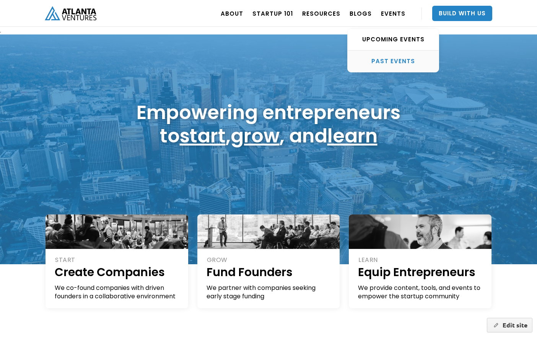 The image size is (537, 337). I want to click on a: Build With Us, so click(462, 13).